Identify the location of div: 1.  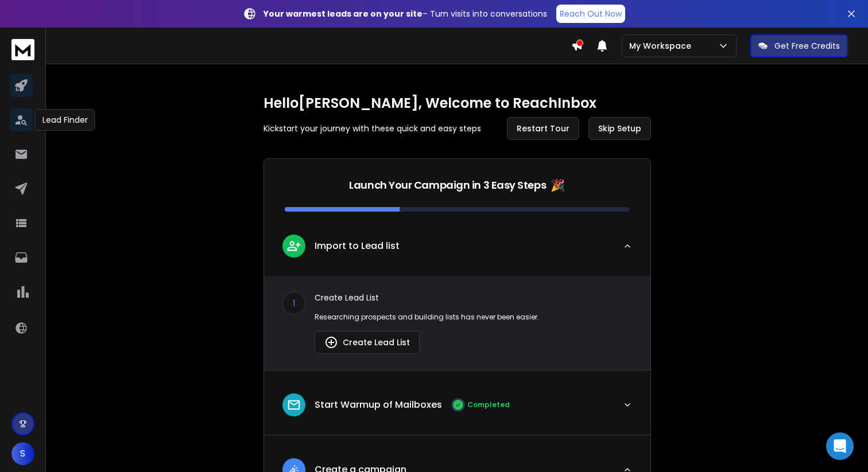
(294, 304).